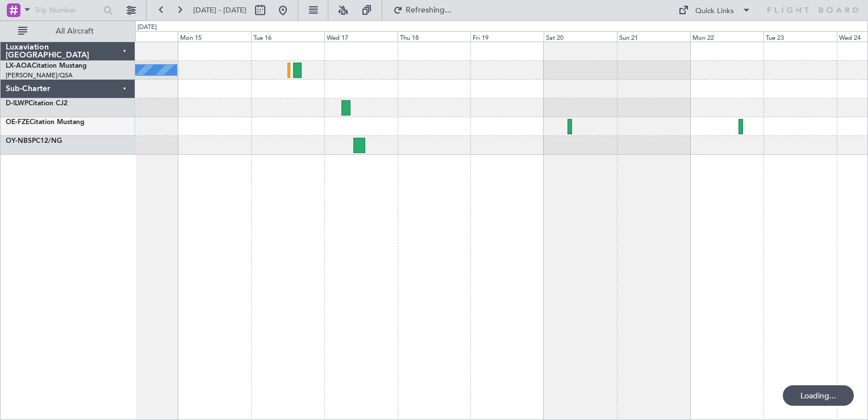 Image resolution: width=868 pixels, height=420 pixels. I want to click on button: Refreshing..., so click(422, 10).